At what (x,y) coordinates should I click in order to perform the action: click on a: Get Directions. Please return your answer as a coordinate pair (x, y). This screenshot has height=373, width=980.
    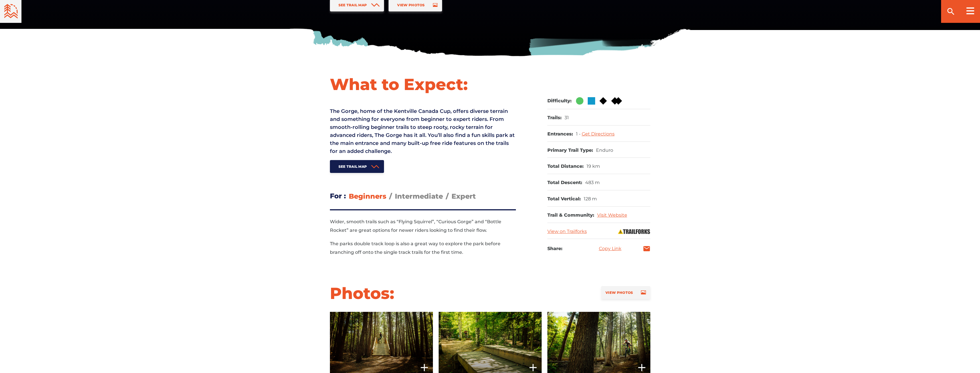
    Looking at the image, I should click on (598, 134).